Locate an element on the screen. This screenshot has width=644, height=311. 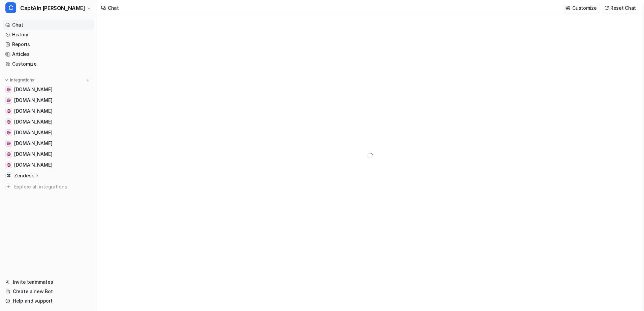
img: www.frisonaut.de is located at coordinates (9, 90).